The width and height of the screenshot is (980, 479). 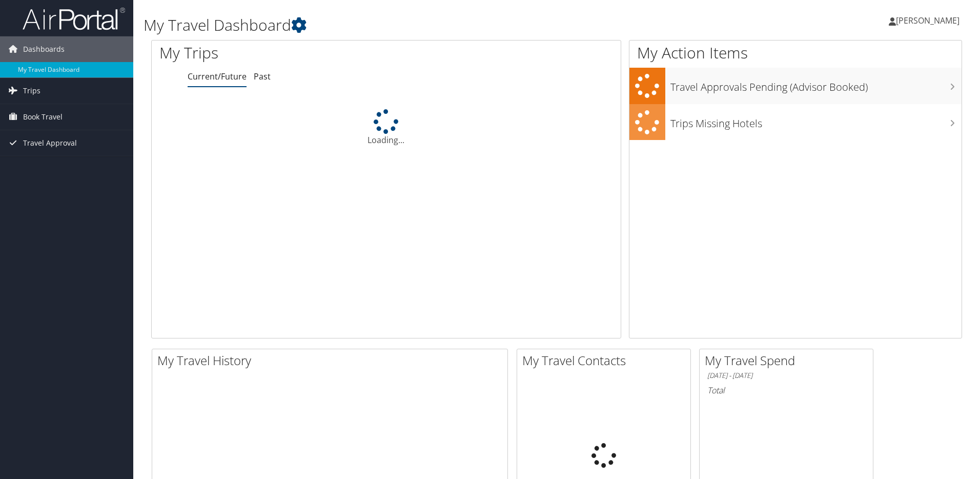 I want to click on a: Travel Approvals Pending (Advisor Booked), so click(x=795, y=86).